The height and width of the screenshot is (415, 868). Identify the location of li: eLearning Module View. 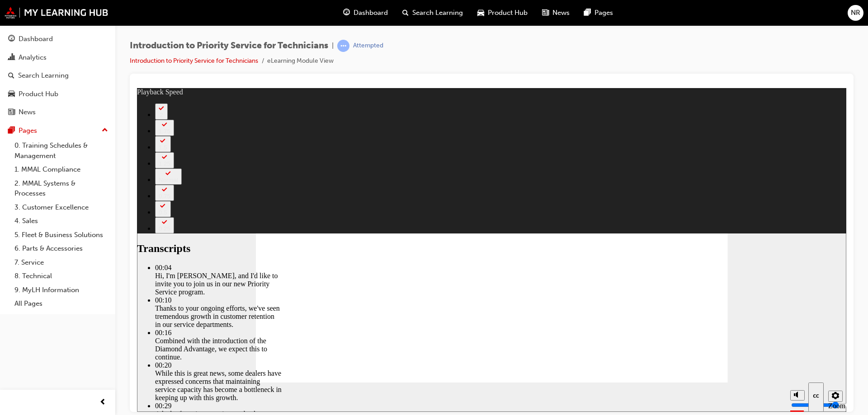
(300, 61).